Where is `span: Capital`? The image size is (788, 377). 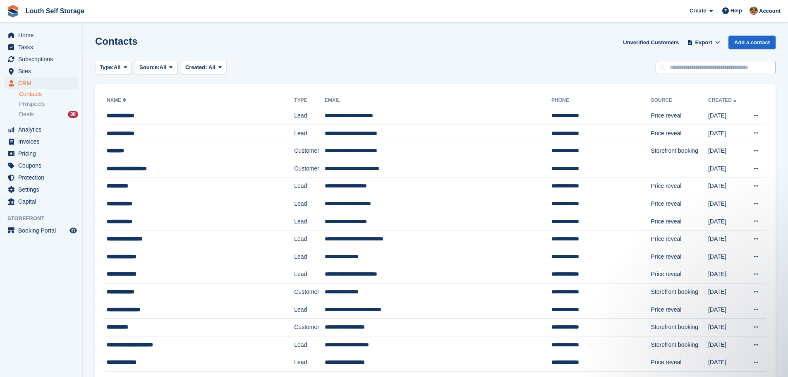
span: Capital is located at coordinates (43, 201).